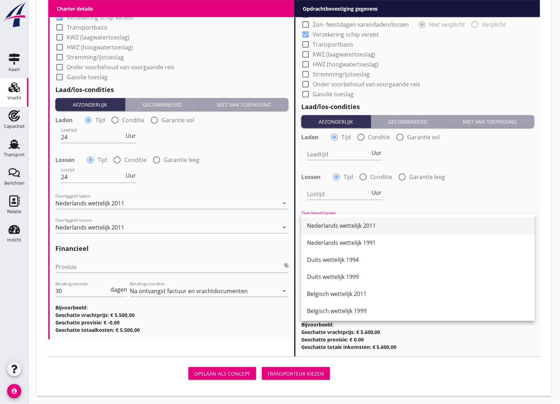 This screenshot has width=560, height=404. I want to click on h3: Geschatte totale inkomsten: € 5.600,00, so click(418, 347).